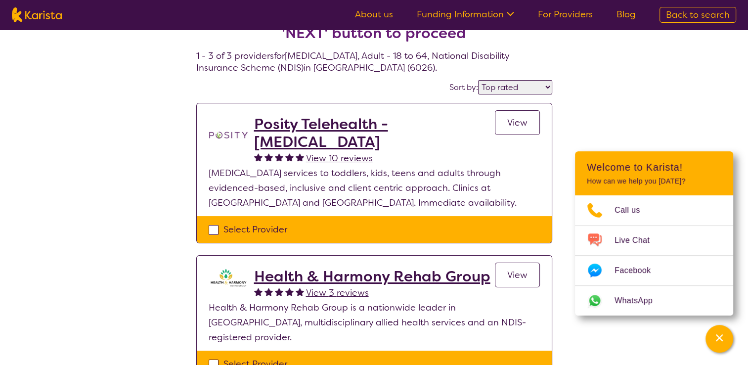 Image resolution: width=748 pixels, height=365 pixels. Describe the element at coordinates (37, 15) in the screenshot. I see `img: Karista logo` at that location.